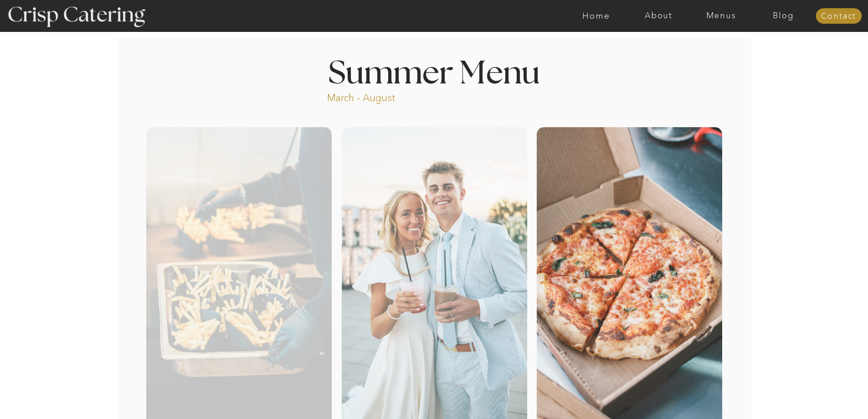 The image size is (868, 419). What do you see at coordinates (721, 16) in the screenshot?
I see `nav: Menus` at bounding box center [721, 16].